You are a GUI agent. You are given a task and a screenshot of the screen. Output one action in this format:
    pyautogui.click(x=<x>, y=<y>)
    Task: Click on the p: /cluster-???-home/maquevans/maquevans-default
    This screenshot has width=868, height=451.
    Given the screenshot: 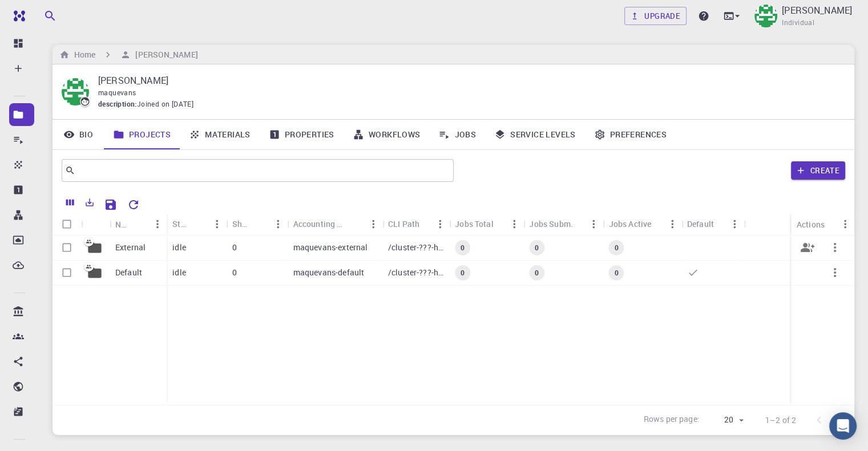 What is the action you would take?
    pyautogui.click(x=415, y=273)
    